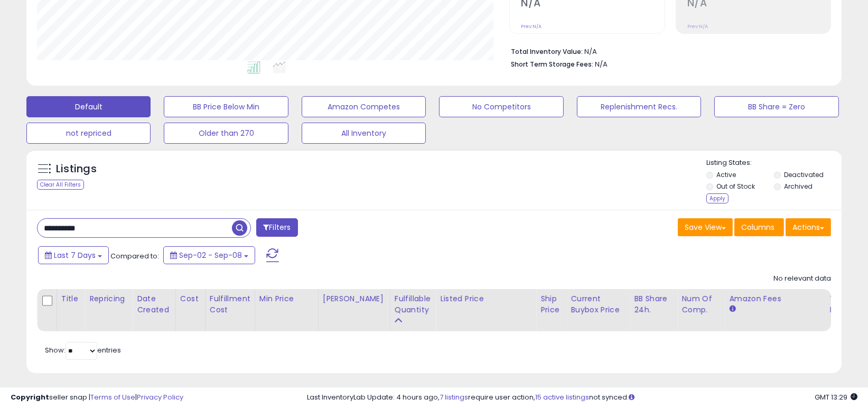  What do you see at coordinates (30, 397) in the screenshot?
I see `strong: Copyright` at bounding box center [30, 397].